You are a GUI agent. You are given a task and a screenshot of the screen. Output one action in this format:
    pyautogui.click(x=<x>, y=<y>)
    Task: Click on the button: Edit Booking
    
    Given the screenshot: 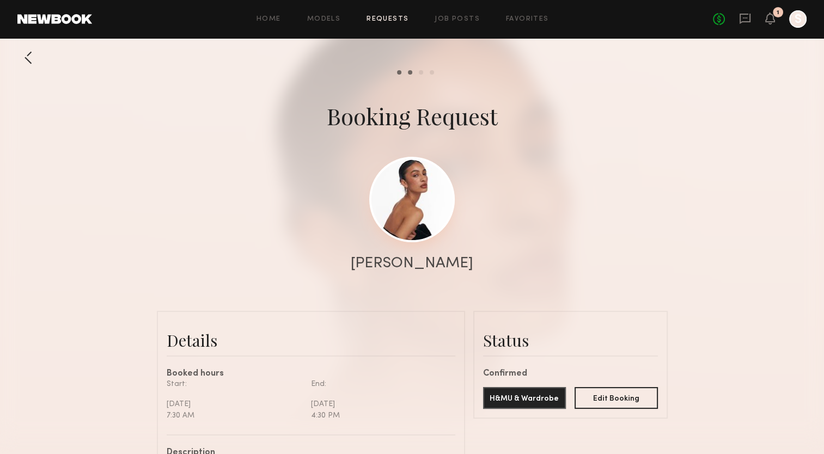 What is the action you would take?
    pyautogui.click(x=616, y=398)
    